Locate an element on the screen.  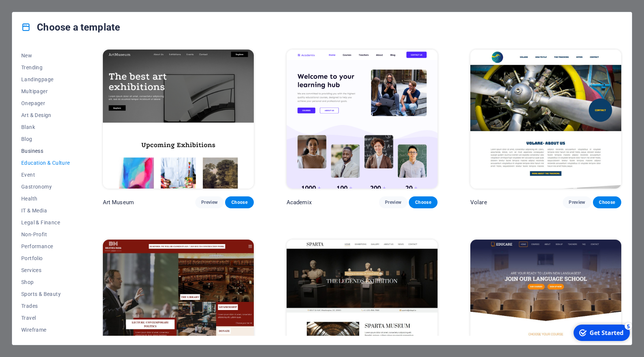
button: Performance is located at coordinates (45, 247).